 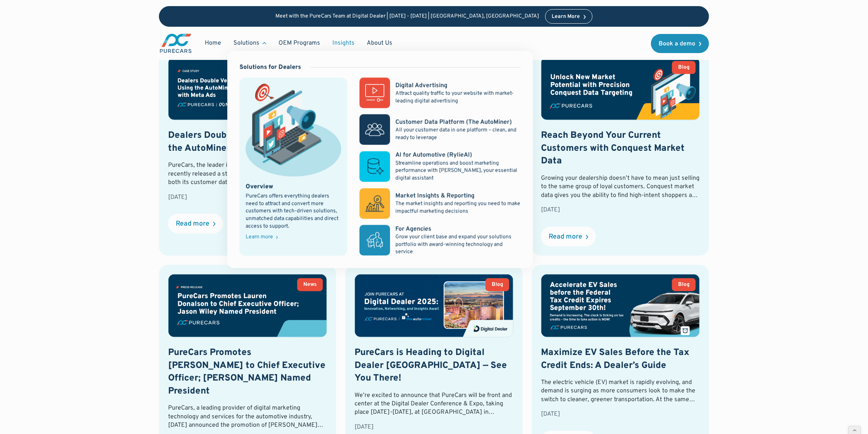 I want to click on div: For Agencies, so click(x=413, y=229).